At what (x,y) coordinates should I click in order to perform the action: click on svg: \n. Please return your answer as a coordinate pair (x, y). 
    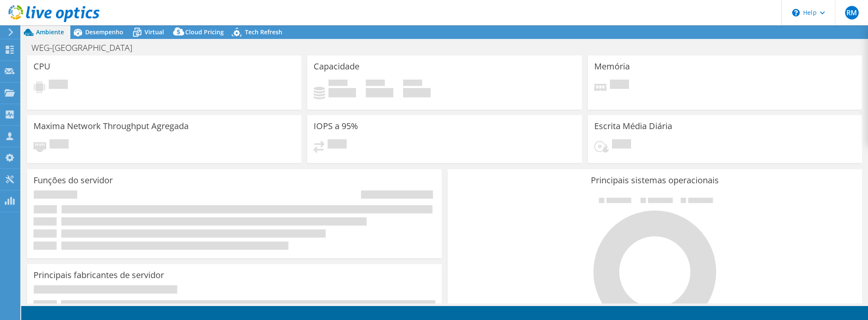
    Looking at the image, I should click on (796, 13).